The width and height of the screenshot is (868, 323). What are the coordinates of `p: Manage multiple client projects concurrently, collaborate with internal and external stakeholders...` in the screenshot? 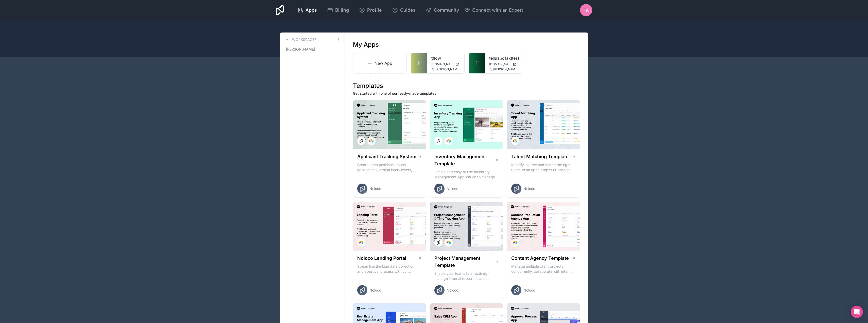 It's located at (544, 269).